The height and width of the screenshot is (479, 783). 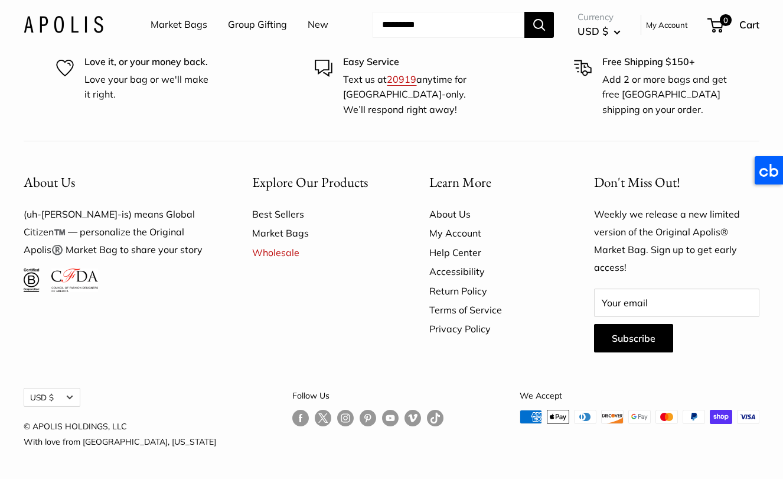 I want to click on a: Terms of Service, so click(x=492, y=310).